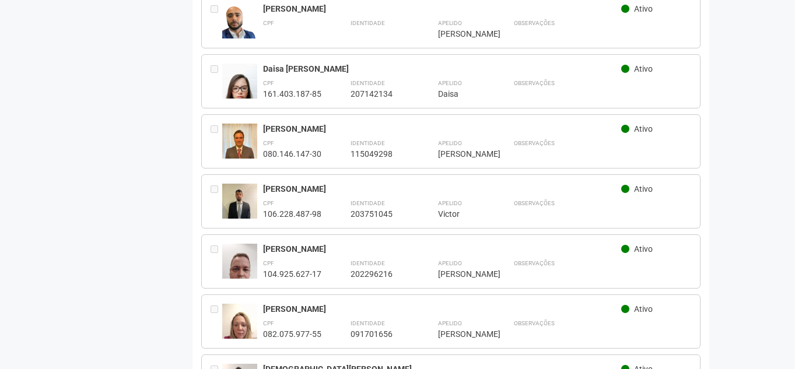 Image resolution: width=795 pixels, height=369 pixels. Describe the element at coordinates (292, 334) in the screenshot. I see `div: 082.075.977-55` at that location.